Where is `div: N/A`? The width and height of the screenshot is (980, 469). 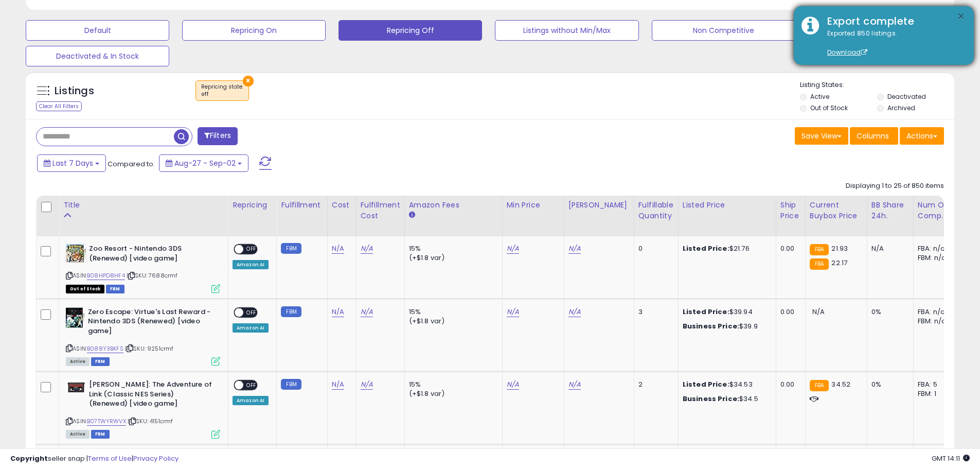 div: N/A is located at coordinates (888, 249).